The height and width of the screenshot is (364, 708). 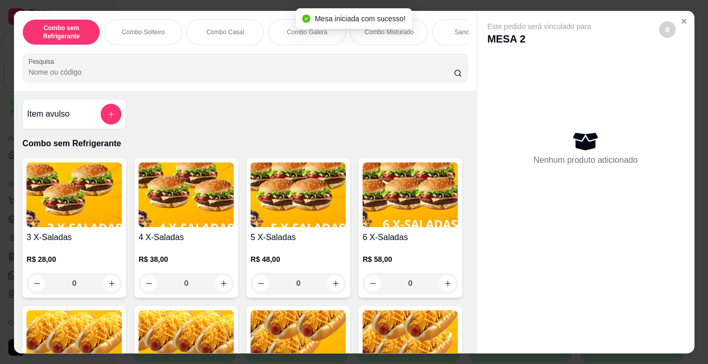 What do you see at coordinates (470, 32) in the screenshot?
I see `p: Sanduíches` at bounding box center [470, 32].